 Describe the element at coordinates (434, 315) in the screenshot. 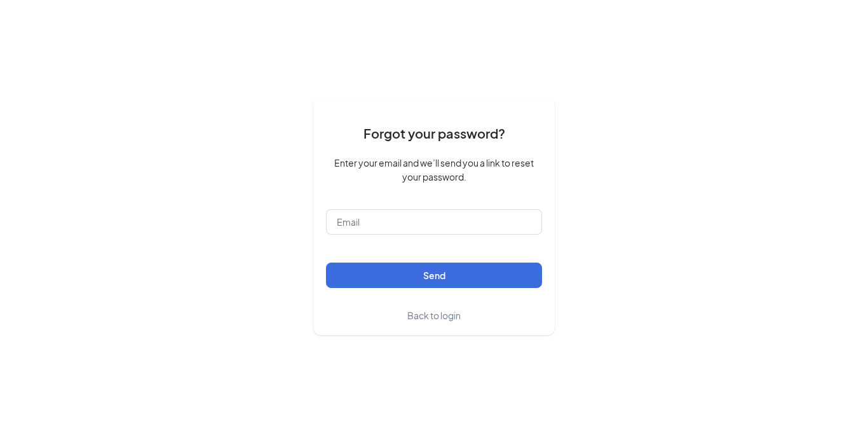

I see `span: Back to login` at that location.